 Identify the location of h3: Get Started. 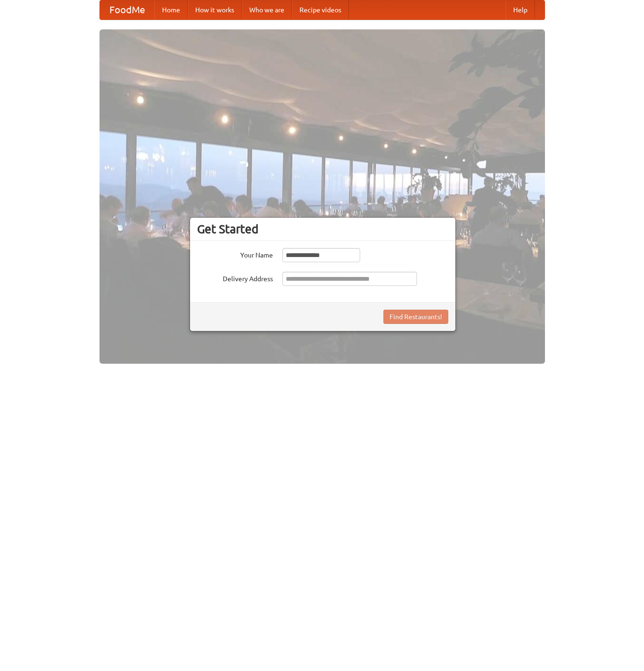
(323, 229).